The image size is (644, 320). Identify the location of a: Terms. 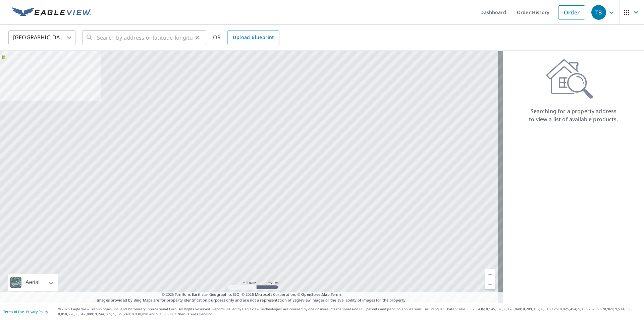
(336, 294).